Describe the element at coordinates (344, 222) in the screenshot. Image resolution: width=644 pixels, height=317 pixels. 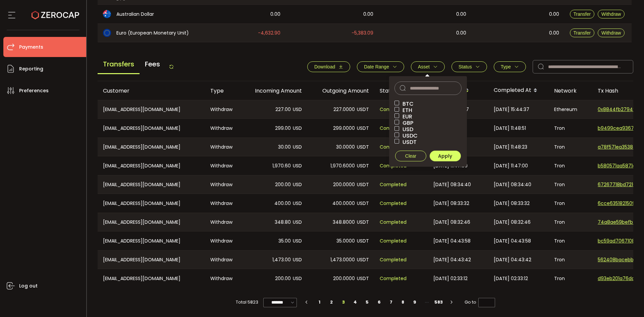
I see `span: 348.8000` at that location.